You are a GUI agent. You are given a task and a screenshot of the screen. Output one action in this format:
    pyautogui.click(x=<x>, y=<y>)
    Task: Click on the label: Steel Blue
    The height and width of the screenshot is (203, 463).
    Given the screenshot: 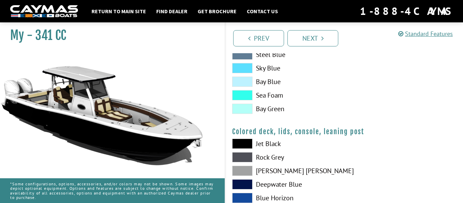 What is the action you would take?
    pyautogui.click(x=285, y=55)
    